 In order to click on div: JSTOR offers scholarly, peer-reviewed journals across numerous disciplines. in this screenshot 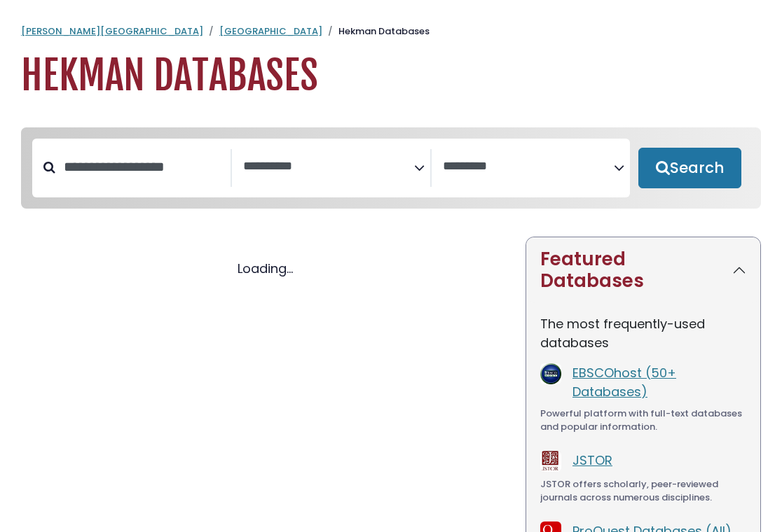, I will do `click(643, 490)`.